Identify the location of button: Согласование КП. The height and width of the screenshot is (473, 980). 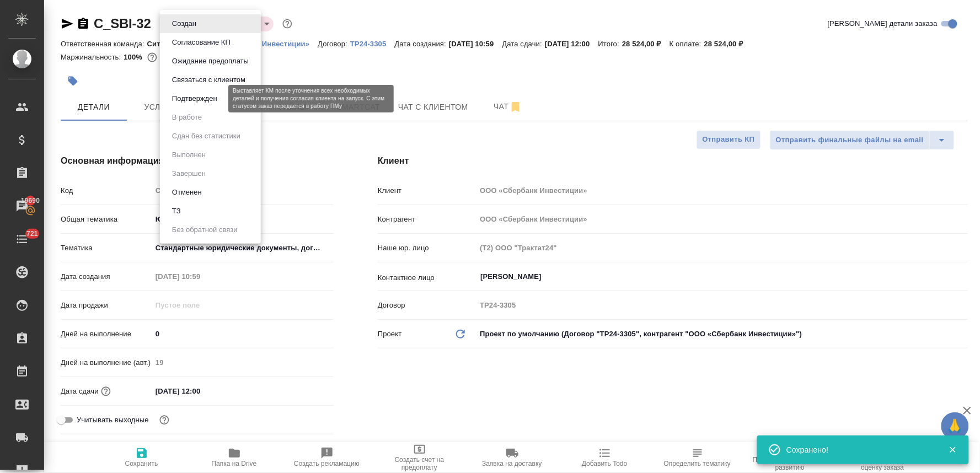
(201, 42).